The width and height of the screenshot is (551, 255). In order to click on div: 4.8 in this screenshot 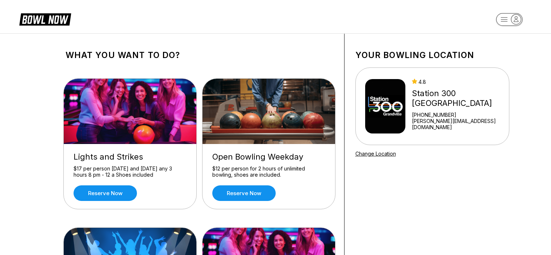, I will do `click(458, 81)`.